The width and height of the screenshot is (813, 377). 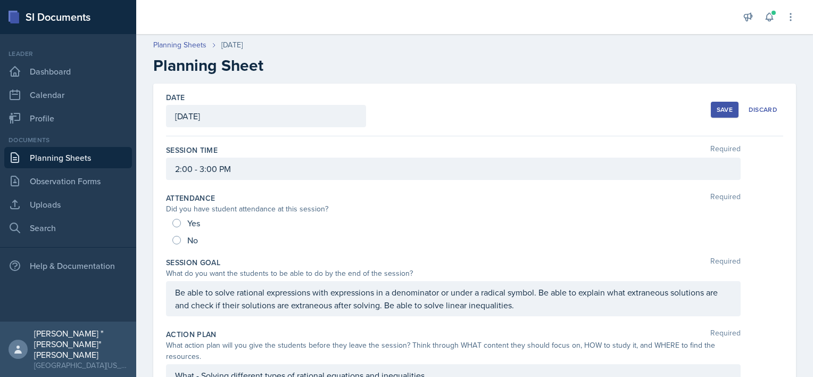 I want to click on p: 2:00 - 3:00 PM, so click(x=453, y=169).